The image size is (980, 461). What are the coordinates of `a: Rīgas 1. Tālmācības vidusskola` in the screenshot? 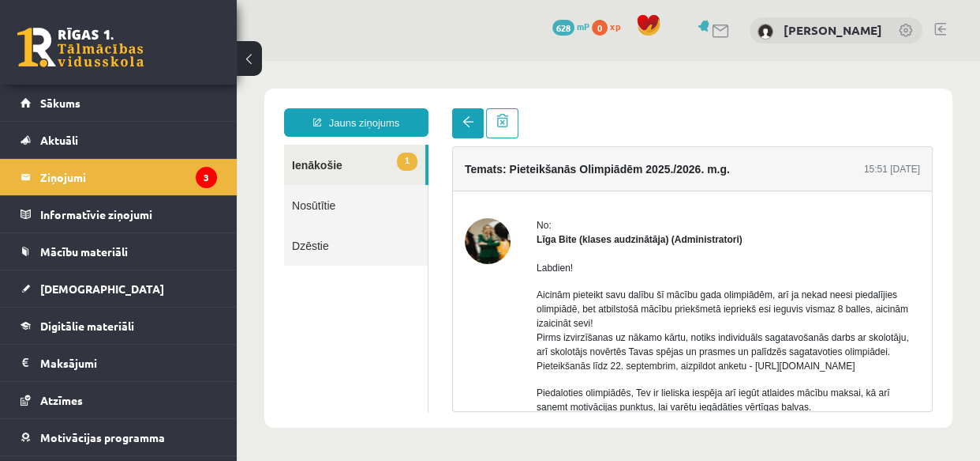 It's located at (80, 47).